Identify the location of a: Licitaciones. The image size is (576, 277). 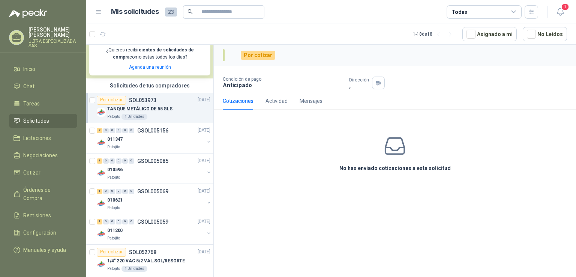
(43, 138).